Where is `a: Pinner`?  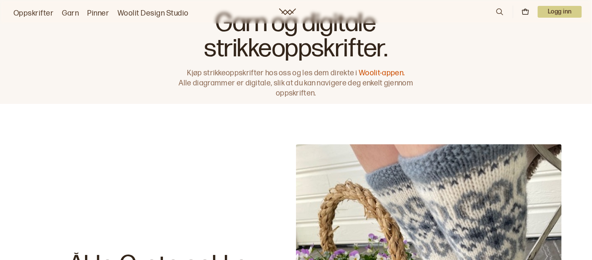
a: Pinner is located at coordinates (98, 13).